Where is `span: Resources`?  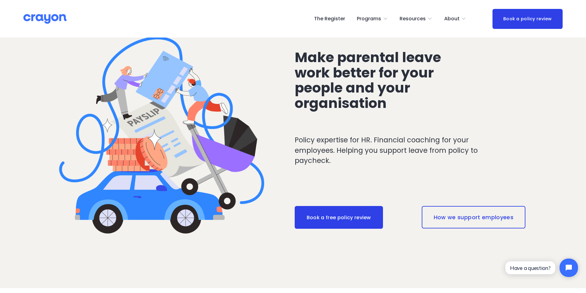 span: Resources is located at coordinates (413, 19).